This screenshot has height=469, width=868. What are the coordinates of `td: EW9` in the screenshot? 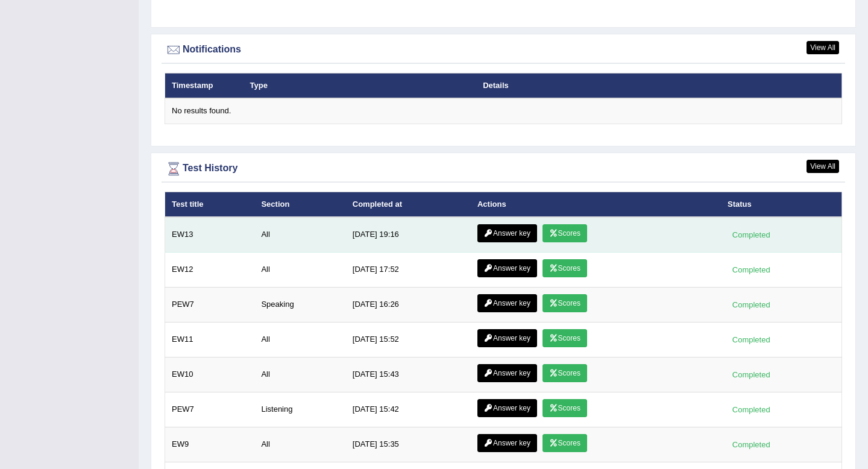 It's located at (210, 445).